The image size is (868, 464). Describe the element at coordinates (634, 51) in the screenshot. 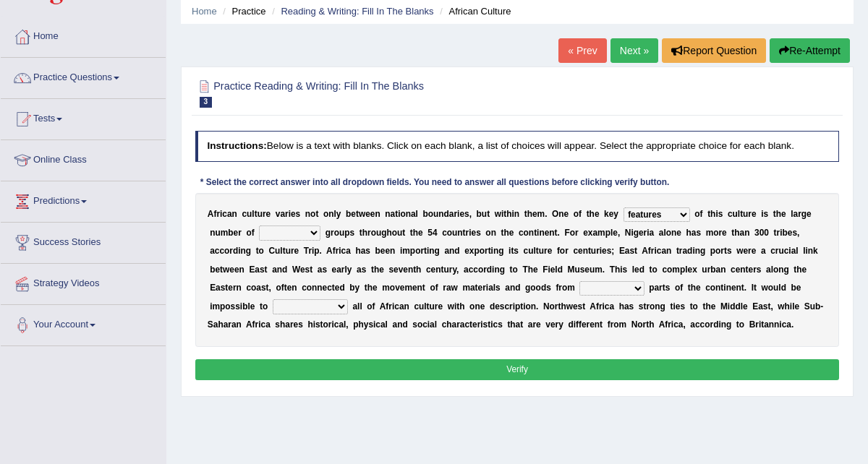

I see `a: Next »` at that location.